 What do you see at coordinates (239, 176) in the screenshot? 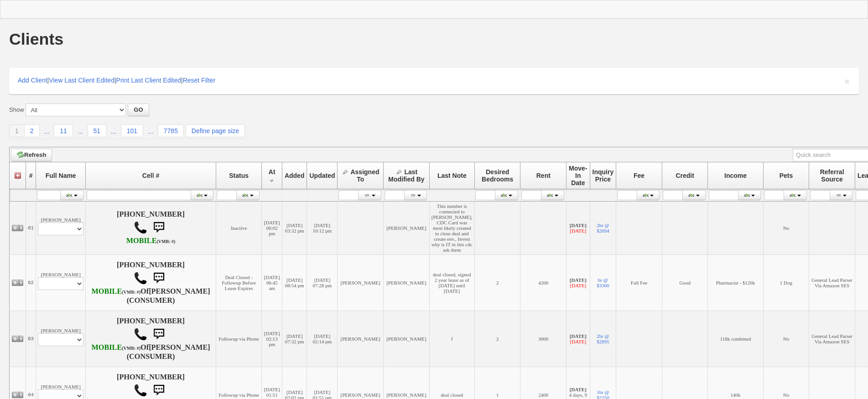
I see `span: Status` at bounding box center [239, 176].